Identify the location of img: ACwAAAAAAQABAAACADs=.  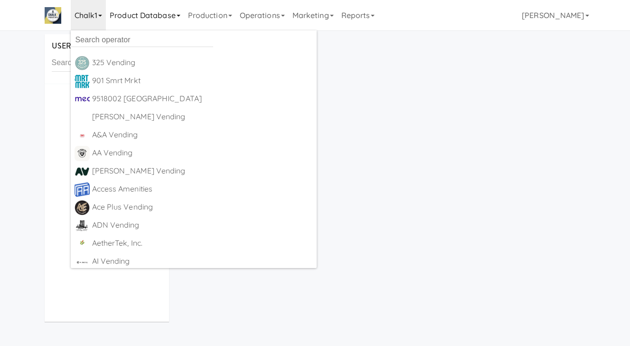
(82, 117).